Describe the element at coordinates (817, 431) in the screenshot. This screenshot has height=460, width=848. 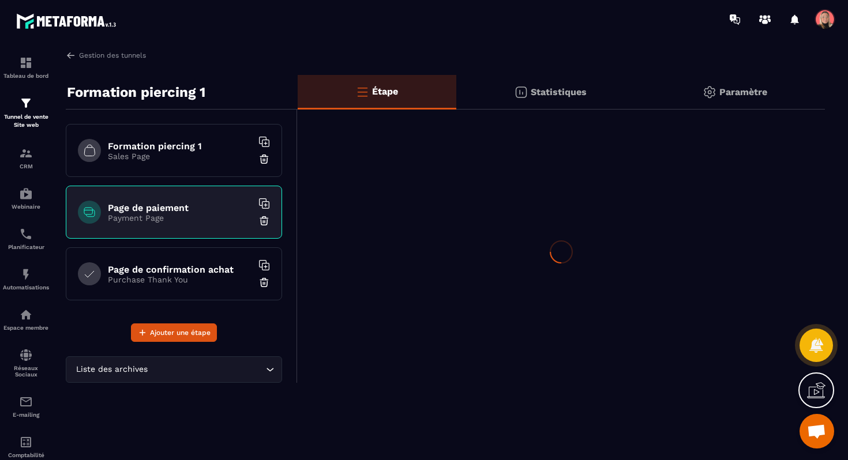
I see `div: Ouvrir le chat` at that location.